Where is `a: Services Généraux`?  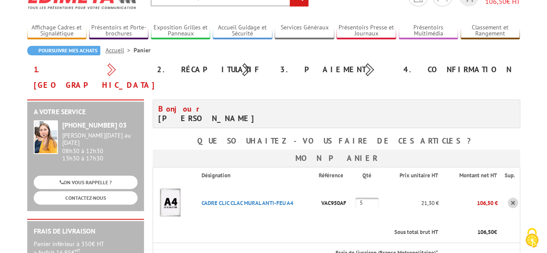
a: Services Généraux is located at coordinates (305, 31).